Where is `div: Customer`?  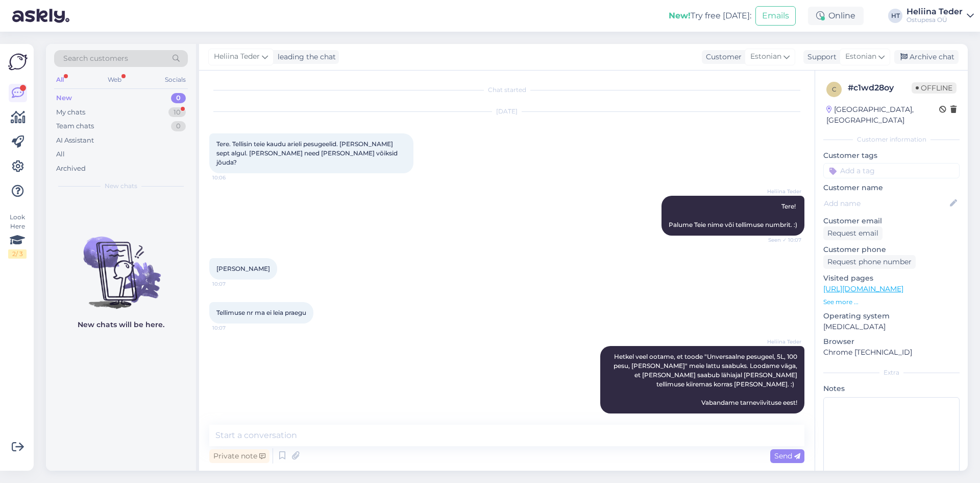
div: Customer is located at coordinates (722, 57).